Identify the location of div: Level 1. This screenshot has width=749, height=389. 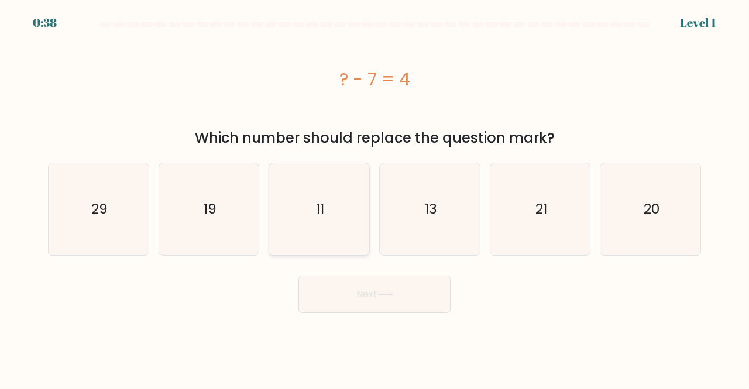
(698, 23).